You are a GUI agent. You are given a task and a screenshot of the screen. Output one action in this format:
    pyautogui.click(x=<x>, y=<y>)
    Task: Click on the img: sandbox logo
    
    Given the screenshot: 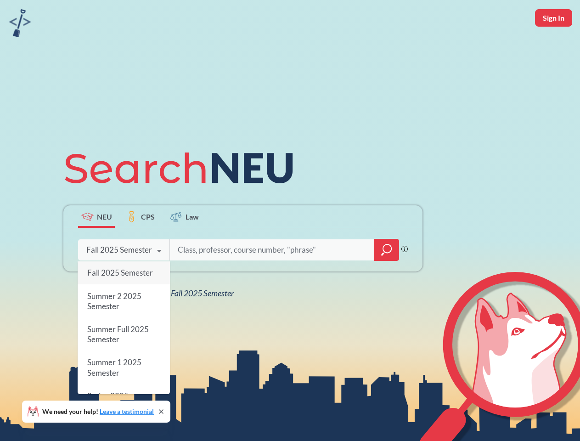 What is the action you would take?
    pyautogui.click(x=20, y=23)
    